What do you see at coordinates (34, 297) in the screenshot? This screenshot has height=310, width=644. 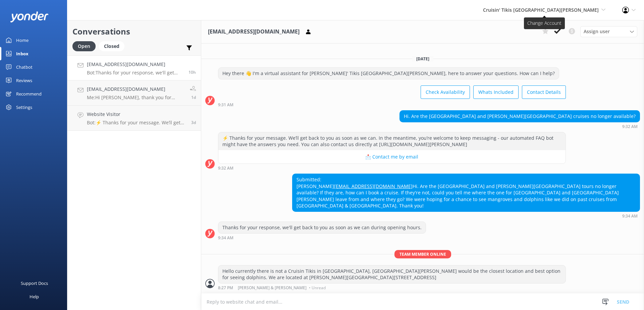 I see `div: Help` at bounding box center [34, 297].